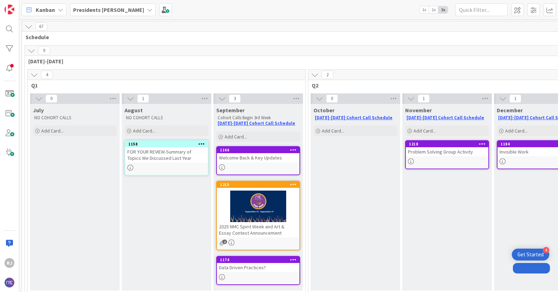 The height and width of the screenshot is (292, 558). What do you see at coordinates (44, 51) in the screenshot?
I see `span: 9` at bounding box center [44, 51].